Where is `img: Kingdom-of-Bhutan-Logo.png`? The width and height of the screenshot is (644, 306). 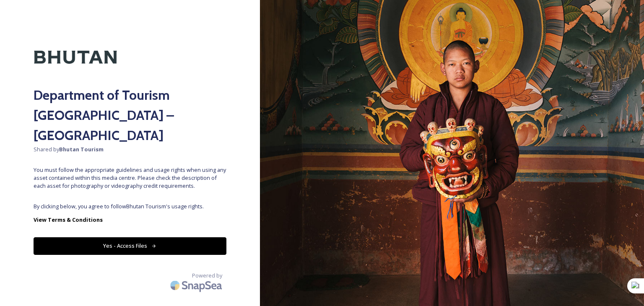 img: Kingdom-of-Bhutan-Logo.png is located at coordinates (76, 57).